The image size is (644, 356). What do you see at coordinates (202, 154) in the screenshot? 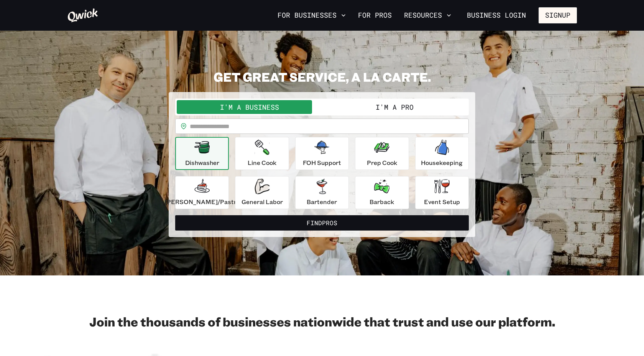
I see `button: Dishwasher` at bounding box center [202, 154].